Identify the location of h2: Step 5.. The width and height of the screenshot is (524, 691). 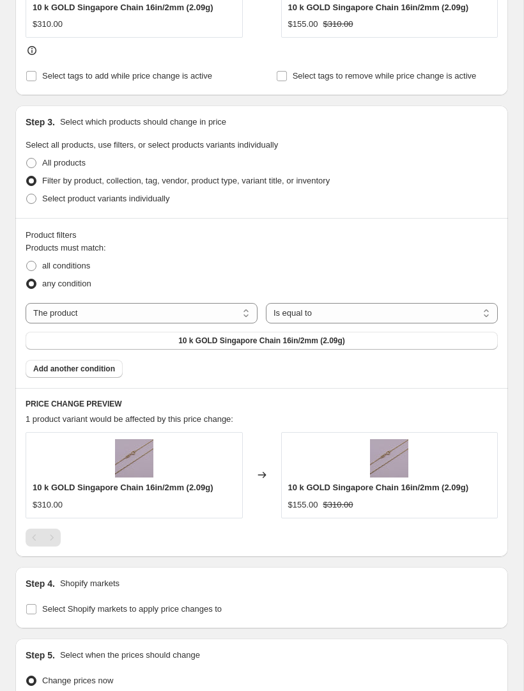
(40, 655).